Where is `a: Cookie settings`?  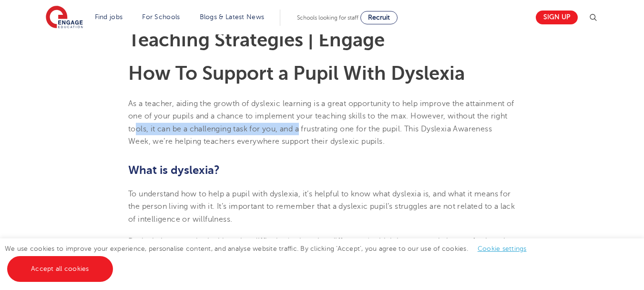
a: Cookie settings is located at coordinates (502, 248).